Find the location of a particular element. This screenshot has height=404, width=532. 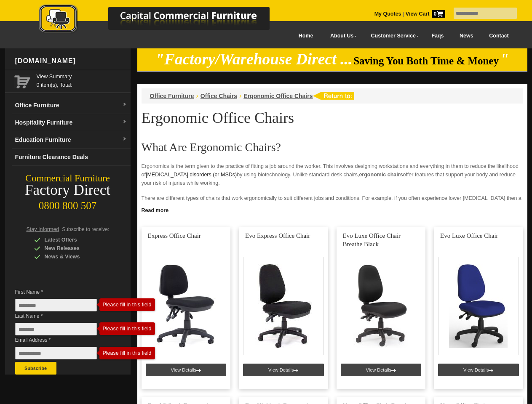

a: Ergonomic Office Chairs is located at coordinates (278, 96).